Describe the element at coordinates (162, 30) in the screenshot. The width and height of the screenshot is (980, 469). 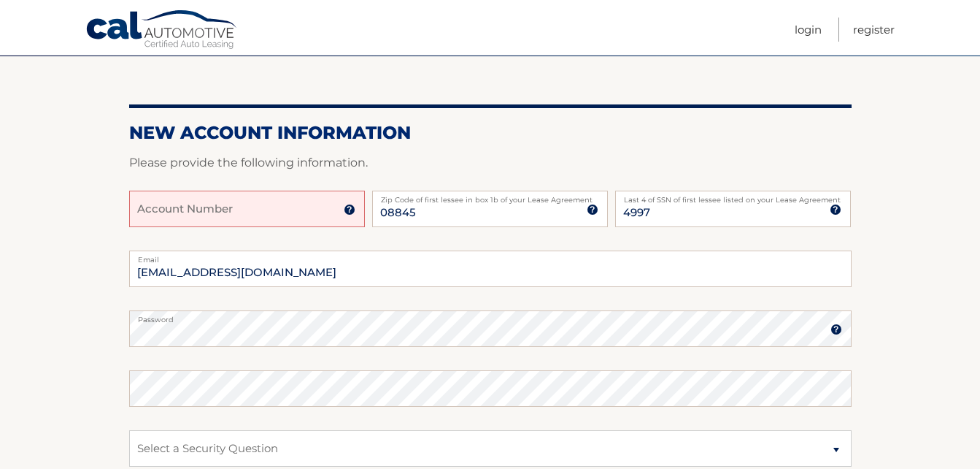
I see `a: Cal Automotive` at that location.